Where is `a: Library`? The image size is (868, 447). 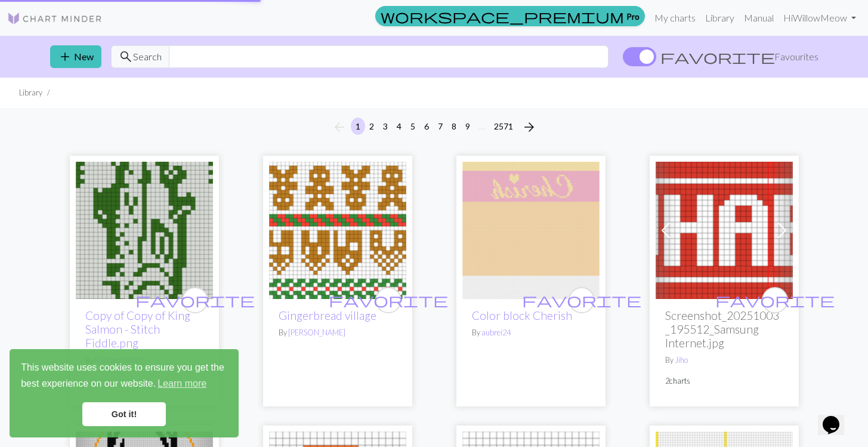
a: Library is located at coordinates (719, 18).